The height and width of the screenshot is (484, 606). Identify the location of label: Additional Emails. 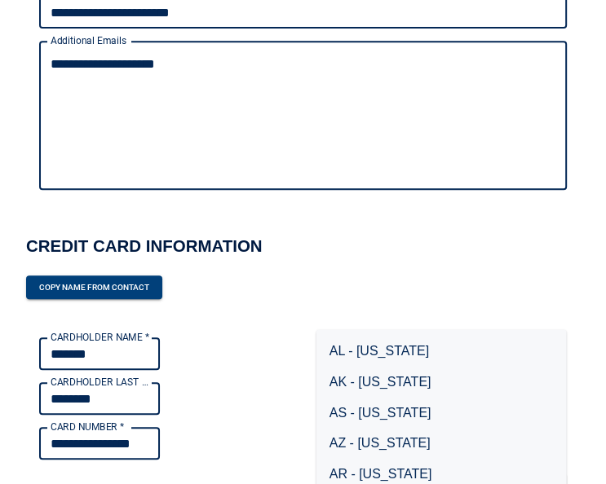
(88, 40).